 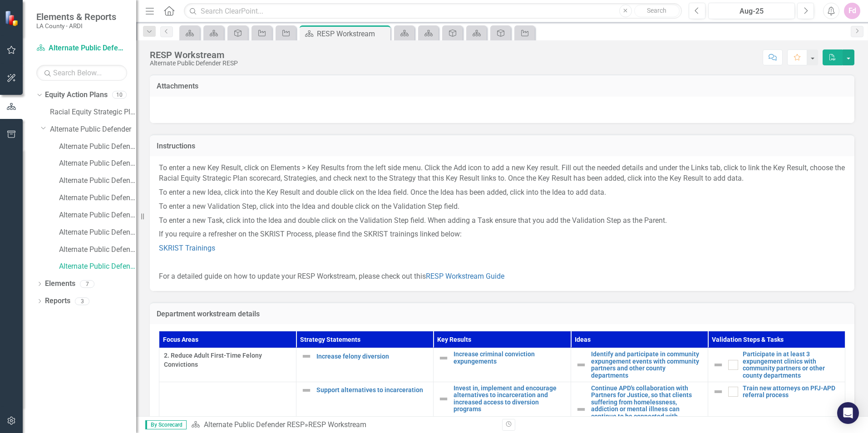 I want to click on a: Alternate Public Defender GARE, so click(x=98, y=216).